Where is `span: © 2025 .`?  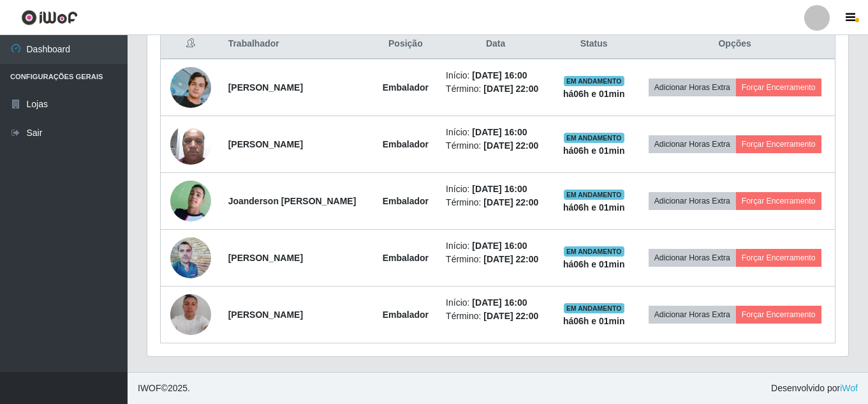
span: © 2025 . is located at coordinates (164, 387).